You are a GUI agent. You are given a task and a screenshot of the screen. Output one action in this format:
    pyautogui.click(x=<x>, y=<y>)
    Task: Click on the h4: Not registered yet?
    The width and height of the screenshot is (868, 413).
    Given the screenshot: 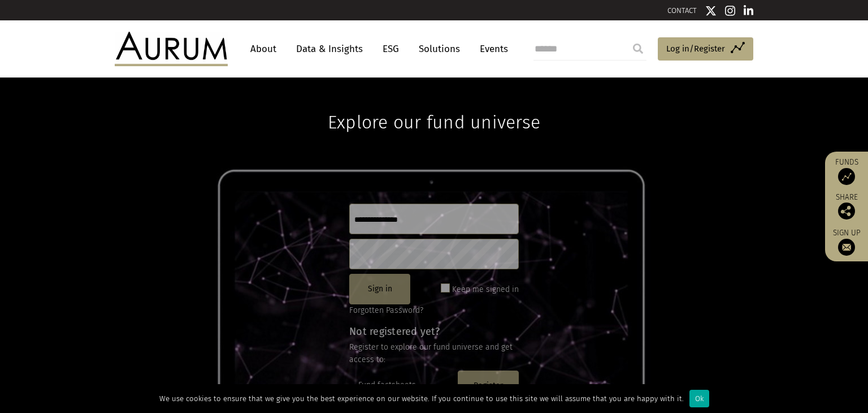 What is the action you would take?
    pyautogui.click(x=434, y=332)
    